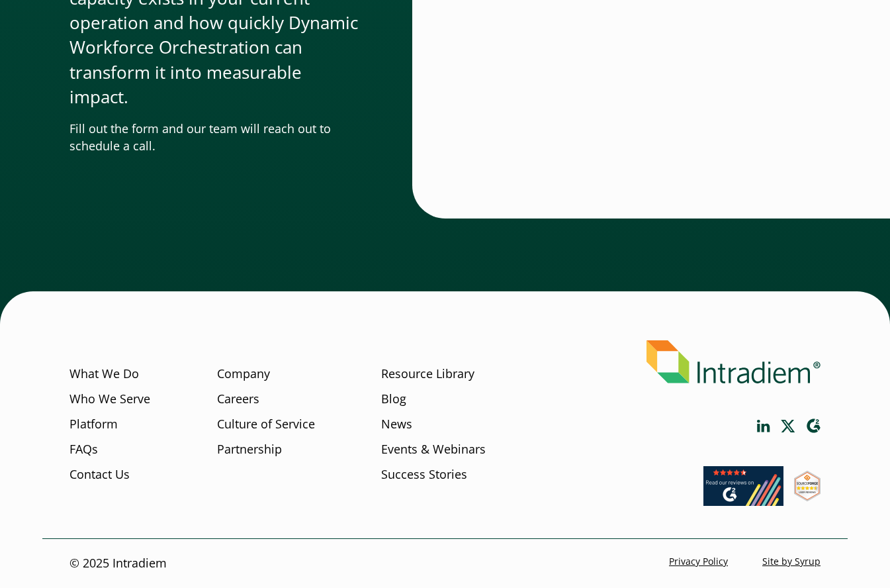 This screenshot has width=890, height=588. Describe the element at coordinates (699, 561) in the screenshot. I see `a: Privacy Policy` at that location.